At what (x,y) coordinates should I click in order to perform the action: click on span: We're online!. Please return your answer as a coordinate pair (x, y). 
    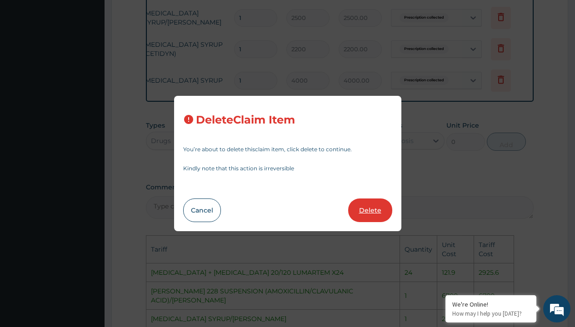
    Looking at the image, I should click on (89, 149).